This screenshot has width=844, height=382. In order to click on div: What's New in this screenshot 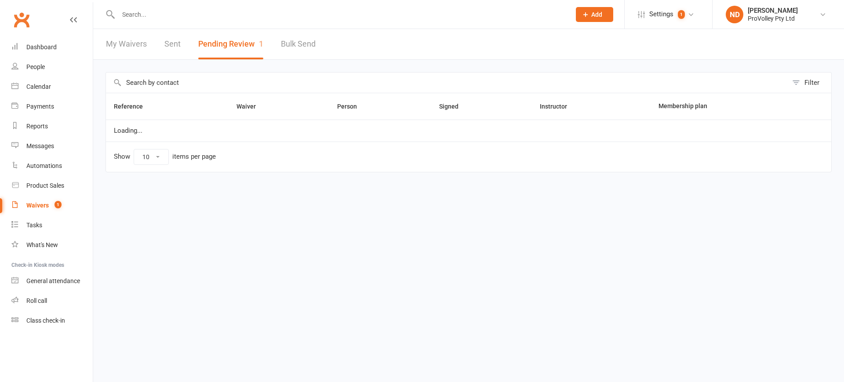, I will do `click(42, 245)`.